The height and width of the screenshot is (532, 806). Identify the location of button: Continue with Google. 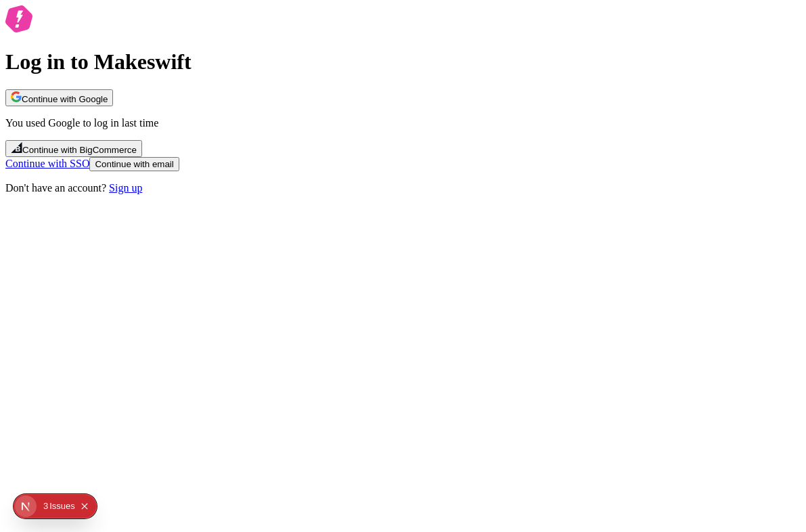
(59, 97).